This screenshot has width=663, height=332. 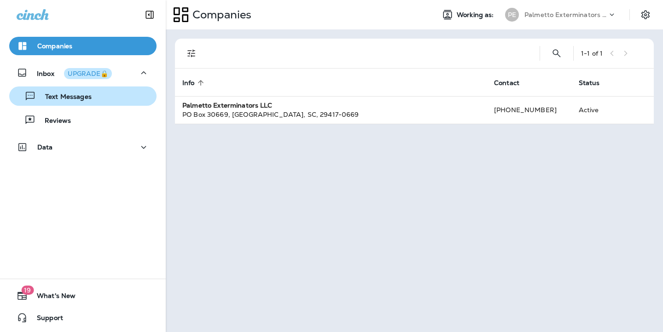 I want to click on strong: Palmetto Exterminators LLC, so click(x=227, y=105).